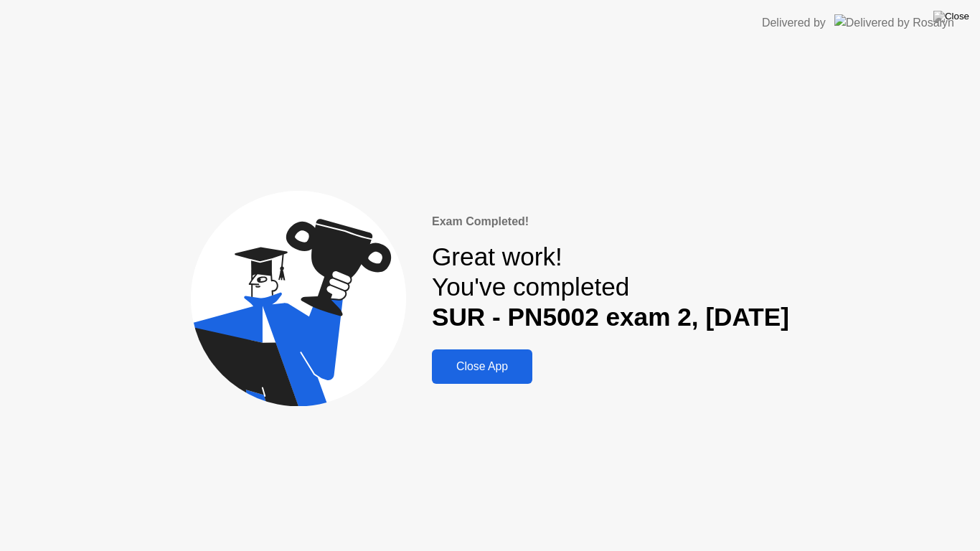 The width and height of the screenshot is (980, 551). Describe the element at coordinates (482, 367) in the screenshot. I see `div: Close App` at that location.